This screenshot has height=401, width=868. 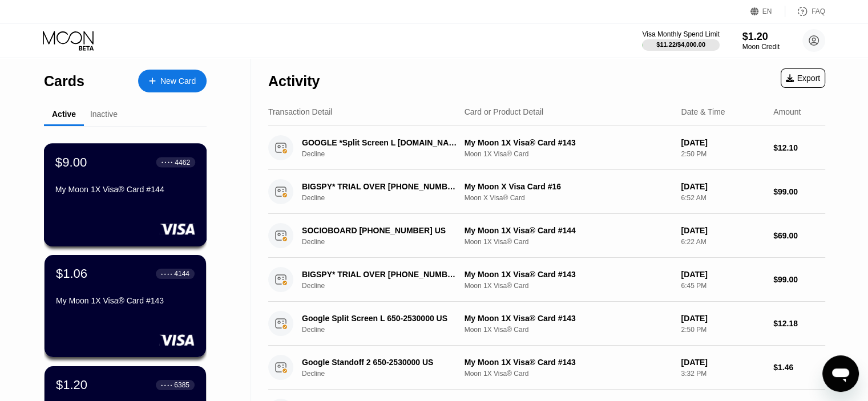 I want to click on div: $12.18, so click(x=799, y=324).